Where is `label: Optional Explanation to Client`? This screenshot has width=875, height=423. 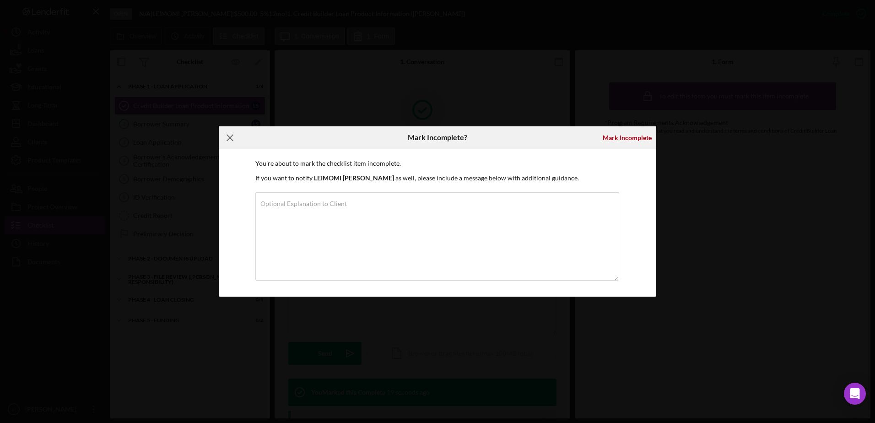 label: Optional Explanation to Client is located at coordinates (303, 204).